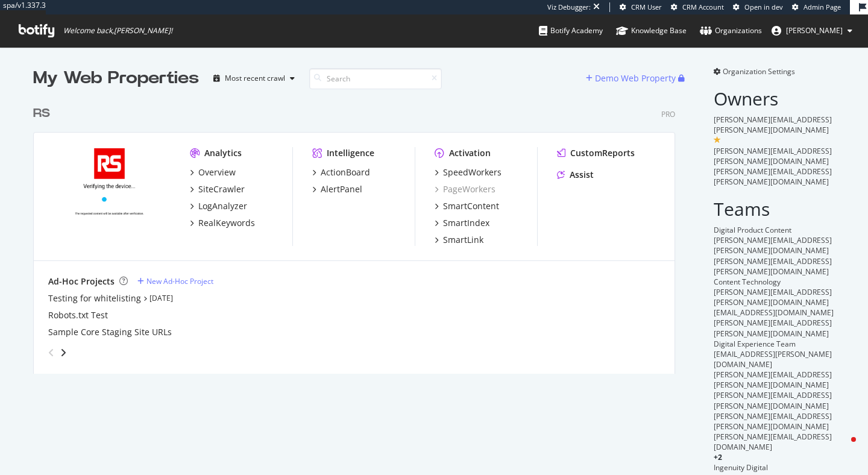 This screenshot has width=868, height=475. I want to click on div: Pro, so click(668, 114).